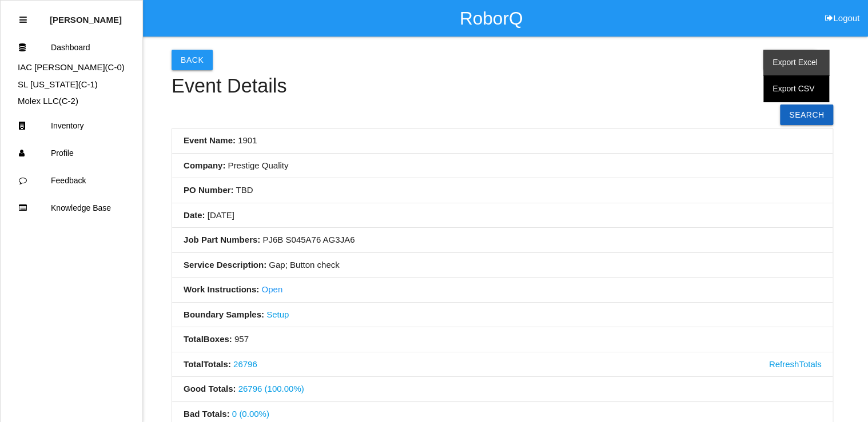 The height and width of the screenshot is (422, 868). Describe the element at coordinates (502, 166) in the screenshot. I see `li: Prestige Quality` at that location.